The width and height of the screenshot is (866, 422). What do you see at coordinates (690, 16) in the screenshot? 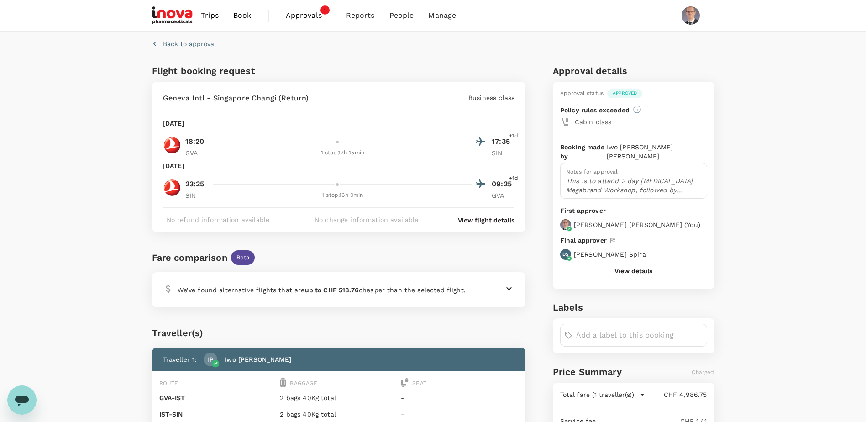
I see `img: Sacha Ernst` at bounding box center [690, 16].